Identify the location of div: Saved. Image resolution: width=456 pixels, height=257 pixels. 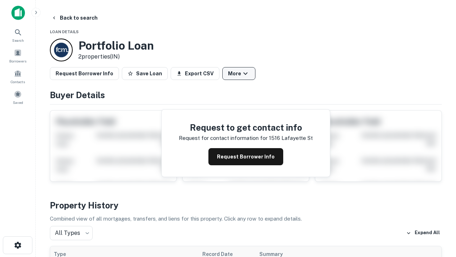
(18, 97).